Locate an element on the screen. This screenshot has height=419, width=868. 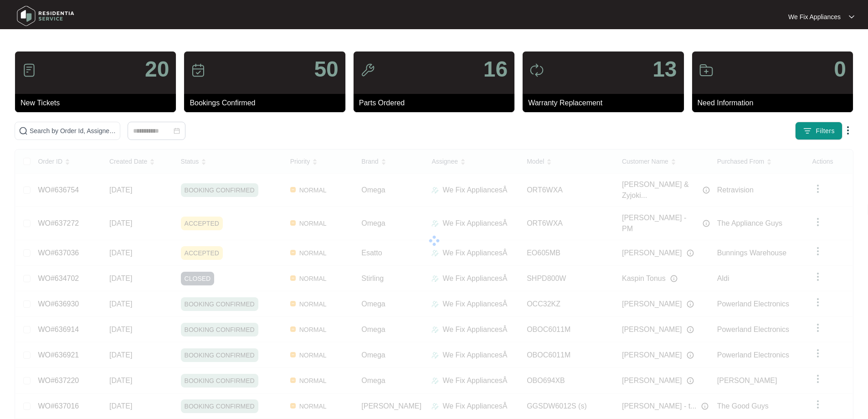
p: 0 is located at coordinates (840, 70).